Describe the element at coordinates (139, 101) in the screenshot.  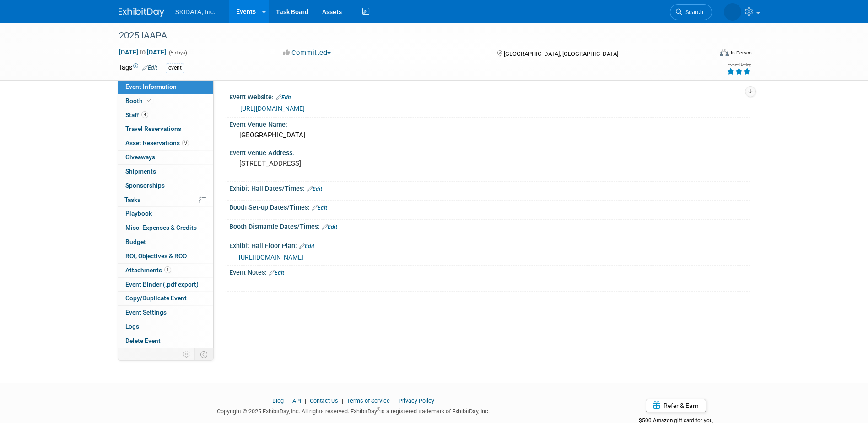
I see `span: Booth` at that location.